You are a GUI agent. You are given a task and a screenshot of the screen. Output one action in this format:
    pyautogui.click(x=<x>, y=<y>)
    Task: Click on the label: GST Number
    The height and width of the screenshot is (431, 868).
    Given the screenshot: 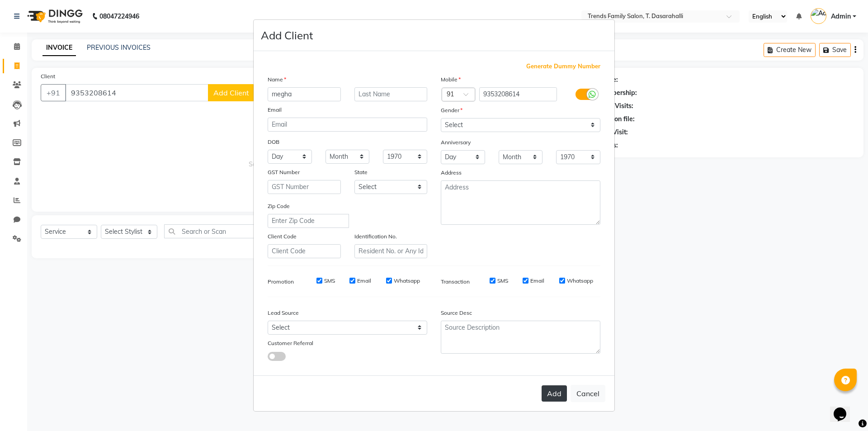 What is the action you would take?
    pyautogui.click(x=284, y=172)
    